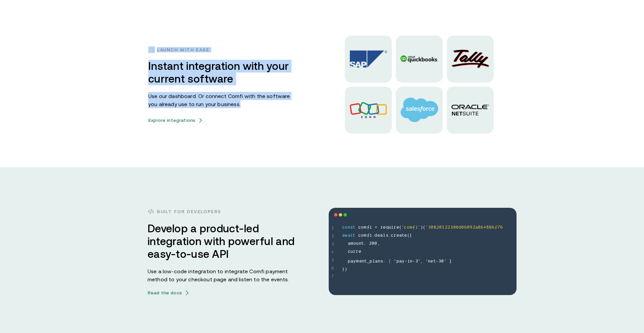  Describe the element at coordinates (175, 120) in the screenshot. I see `button: Explore integrationsarrow icons` at that location.